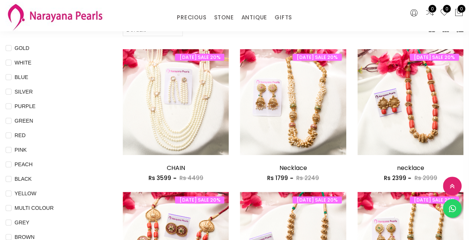  Describe the element at coordinates (24, 121) in the screenshot. I see `span: GREEN` at that location.